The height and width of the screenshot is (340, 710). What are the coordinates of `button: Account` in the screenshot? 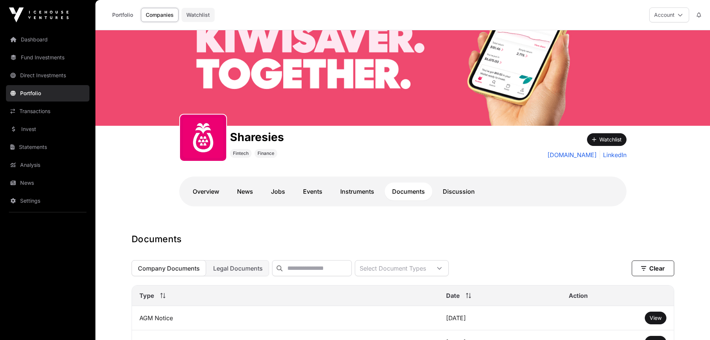 It's located at (669, 15).